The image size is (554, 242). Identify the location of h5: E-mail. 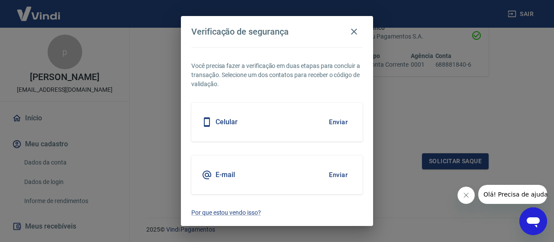
(225, 175).